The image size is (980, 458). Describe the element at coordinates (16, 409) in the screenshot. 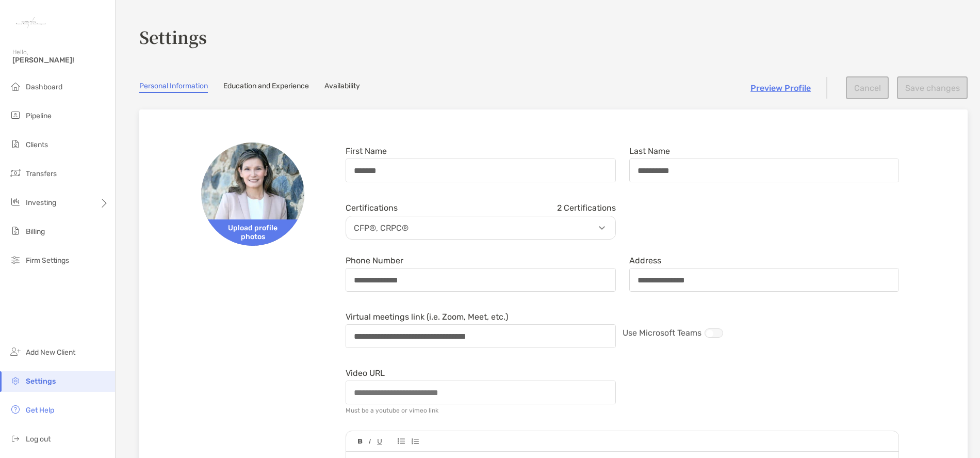

I see `img: get-help icon` at that location.